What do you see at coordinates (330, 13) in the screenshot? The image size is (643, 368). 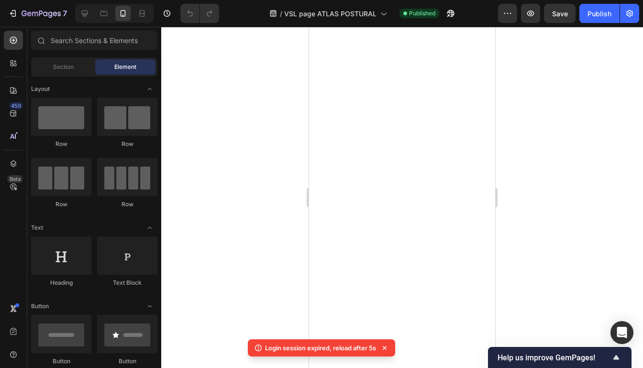 I see `span: VSL page ATLAS POSTURAL` at bounding box center [330, 13].